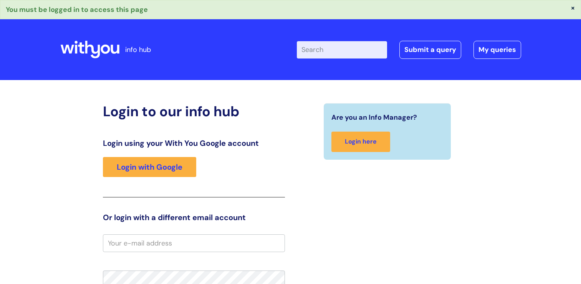 This screenshot has height=284, width=581. Describe the element at coordinates (194, 243) in the screenshot. I see `input: Your e-mail address` at that location.